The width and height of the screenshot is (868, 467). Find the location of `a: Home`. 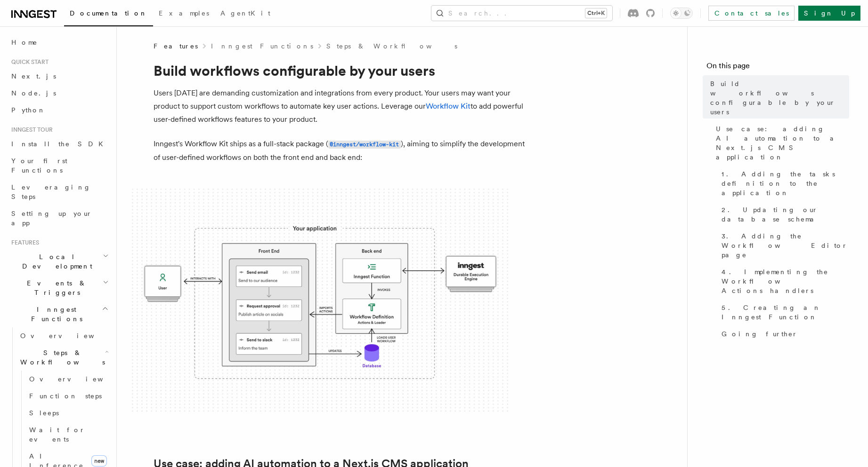

a: Home is located at coordinates (59, 43).